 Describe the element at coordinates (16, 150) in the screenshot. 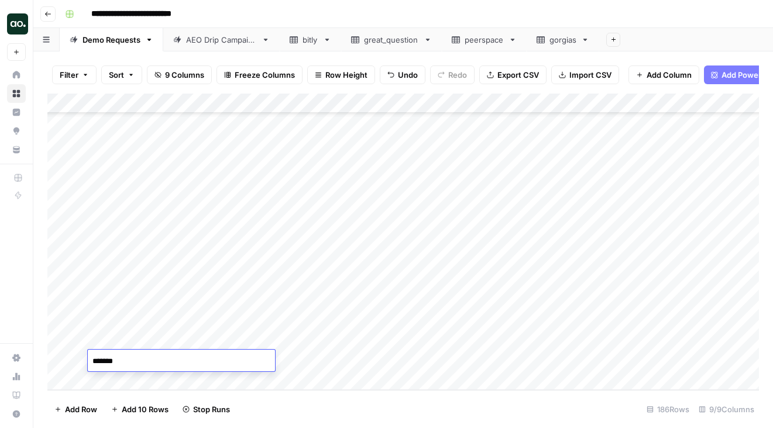

I see `a: Your Data` at that location.